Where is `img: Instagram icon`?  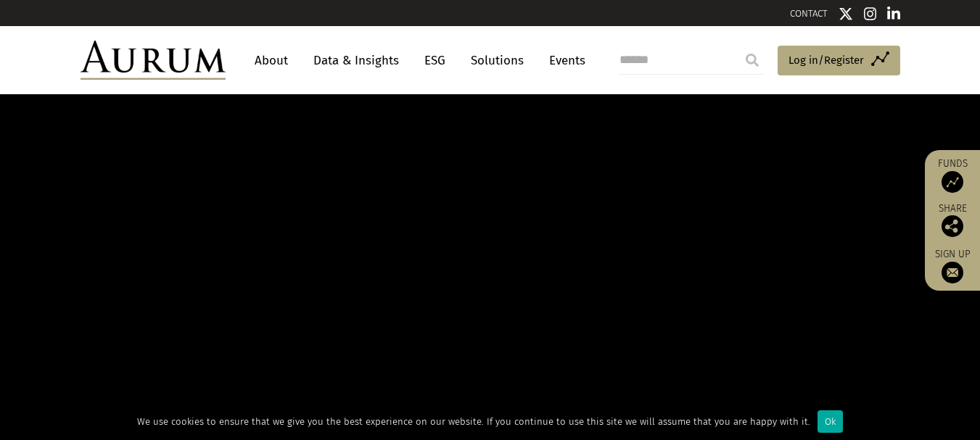
img: Instagram icon is located at coordinates (870, 14).